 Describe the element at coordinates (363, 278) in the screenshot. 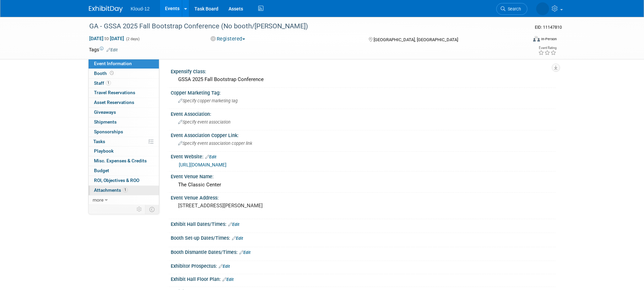

I see `div: Exhibit Hall Floor Plan:` at that location.